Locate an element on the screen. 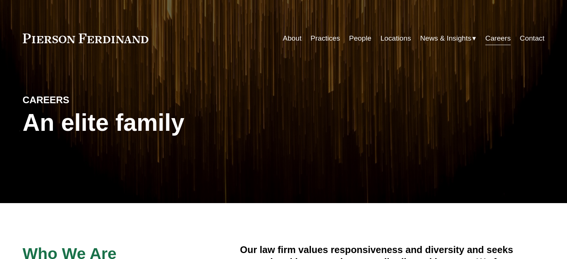 This screenshot has height=259, width=567. a: folder dropdown is located at coordinates (448, 38).